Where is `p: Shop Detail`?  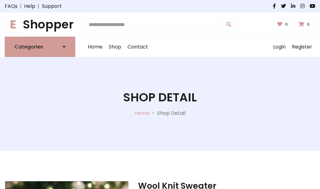
p: Shop Detail is located at coordinates (171, 113).